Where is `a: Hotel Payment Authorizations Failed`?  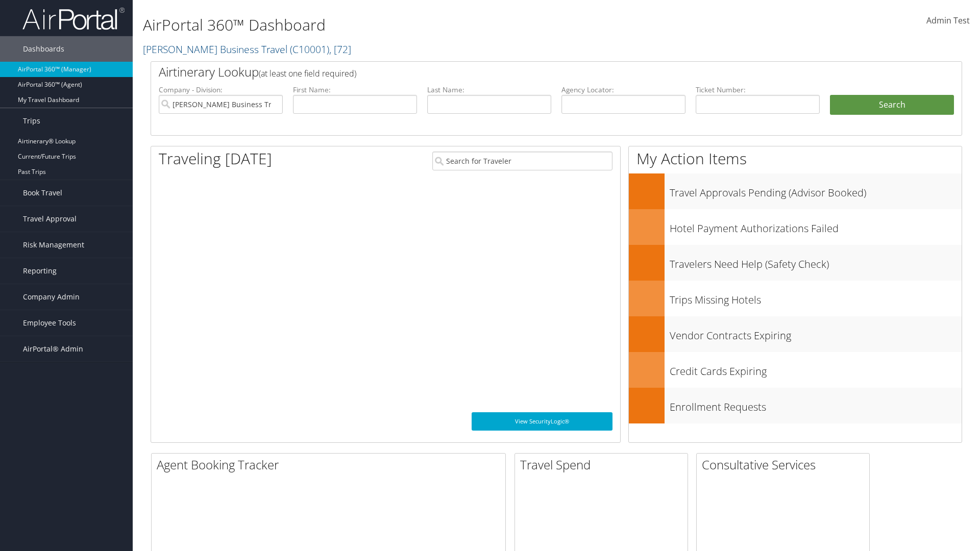 a: Hotel Payment Authorizations Failed is located at coordinates (796, 227).